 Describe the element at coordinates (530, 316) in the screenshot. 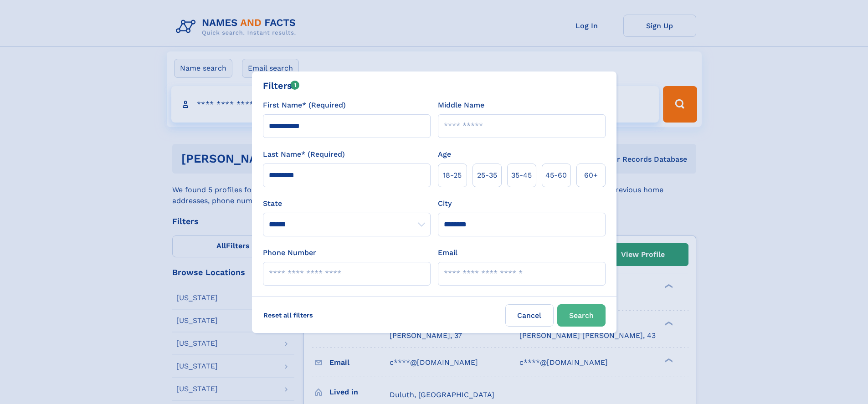

I see `label: Cancel` at that location.